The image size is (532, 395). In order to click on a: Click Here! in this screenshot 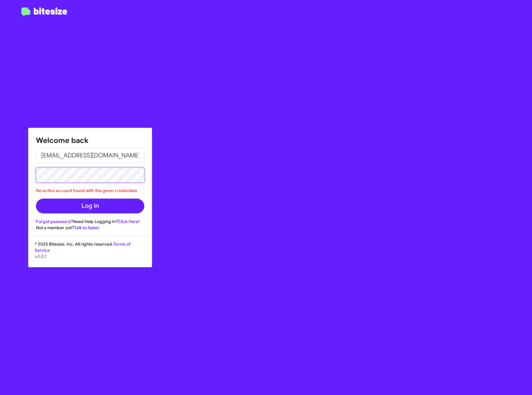, I will do `click(129, 222)`.